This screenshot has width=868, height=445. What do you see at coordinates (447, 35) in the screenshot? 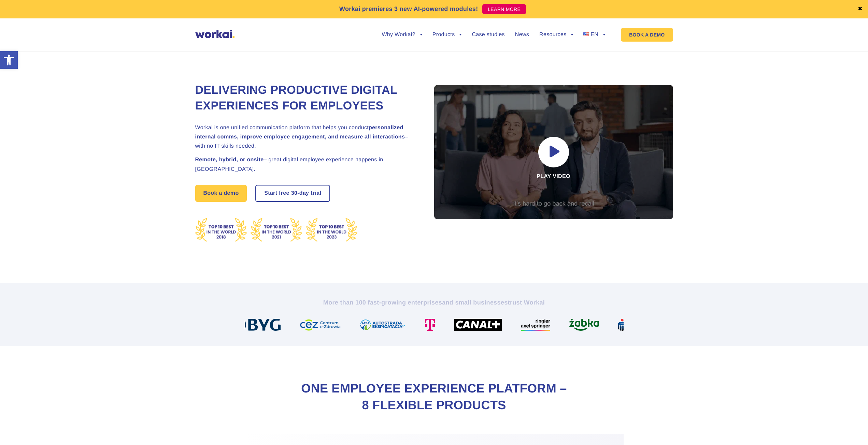
I see `a: Products` at bounding box center [447, 35].